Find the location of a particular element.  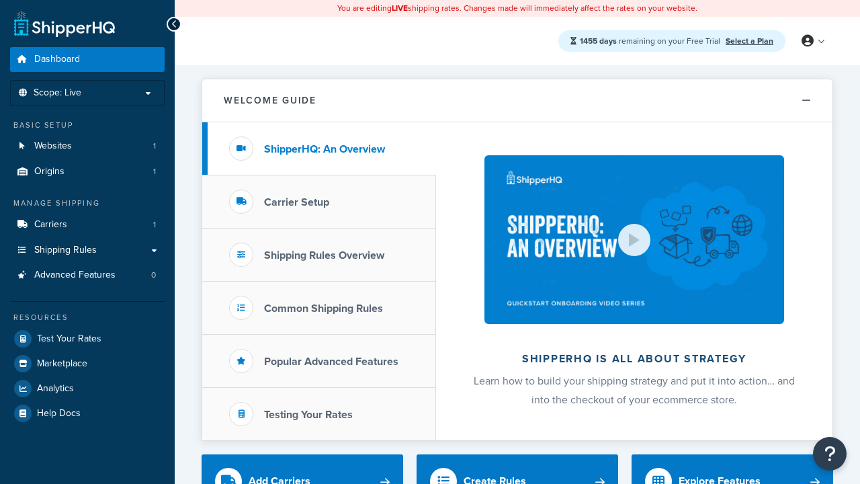

a: Shipping Rules is located at coordinates (87, 250).